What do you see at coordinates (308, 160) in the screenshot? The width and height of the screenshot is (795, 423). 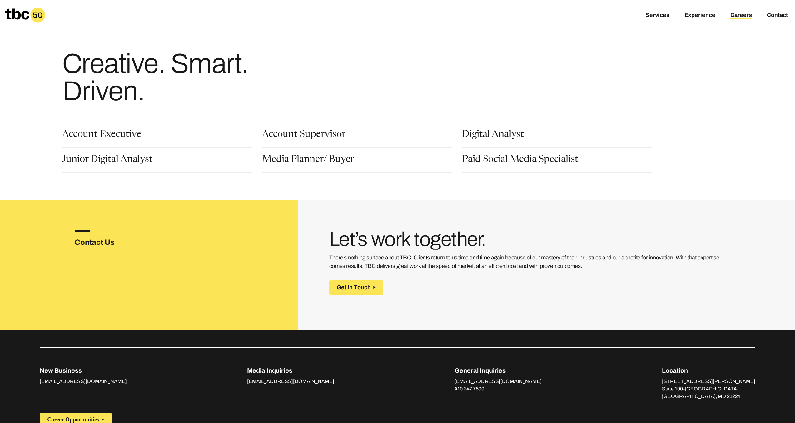 I see `a: Media Planner/ Buyer` at bounding box center [308, 160].